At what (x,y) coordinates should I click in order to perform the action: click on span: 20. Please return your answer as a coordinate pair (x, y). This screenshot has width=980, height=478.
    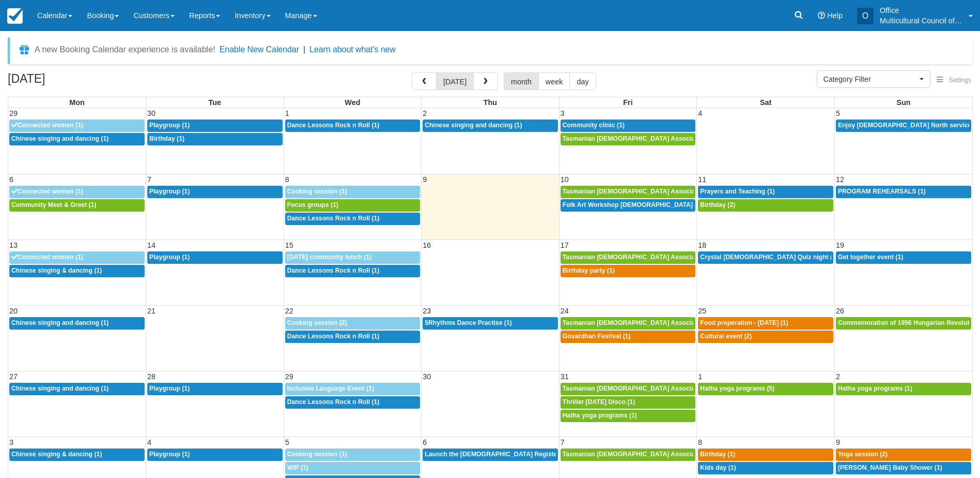
    Looking at the image, I should click on (13, 311).